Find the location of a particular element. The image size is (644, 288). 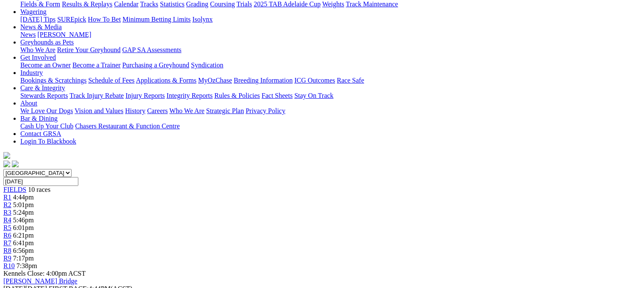

input: Select date is located at coordinates (41, 181).